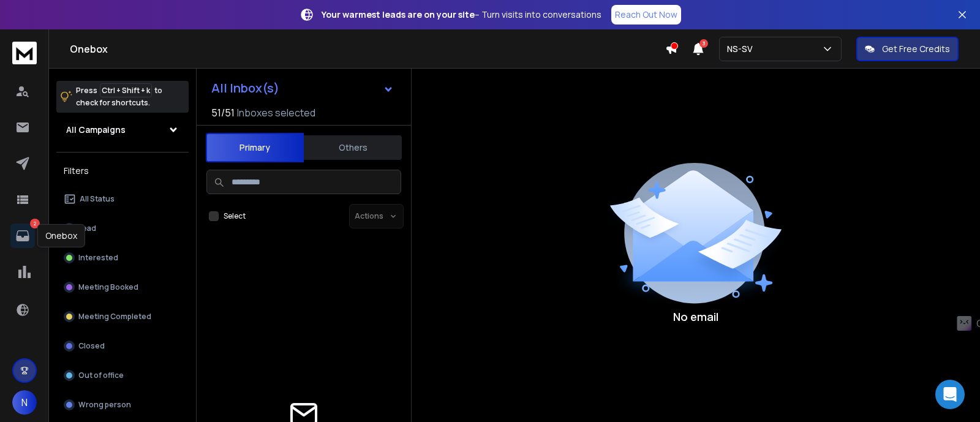  What do you see at coordinates (97, 199) in the screenshot?
I see `p: All Status` at bounding box center [97, 199].